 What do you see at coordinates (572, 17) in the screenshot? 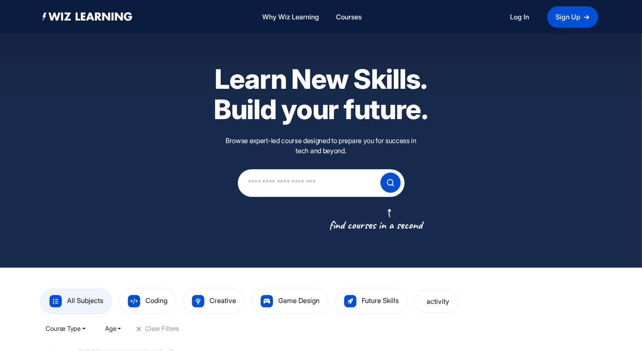
I see `a: Sign Up` at bounding box center [572, 17].